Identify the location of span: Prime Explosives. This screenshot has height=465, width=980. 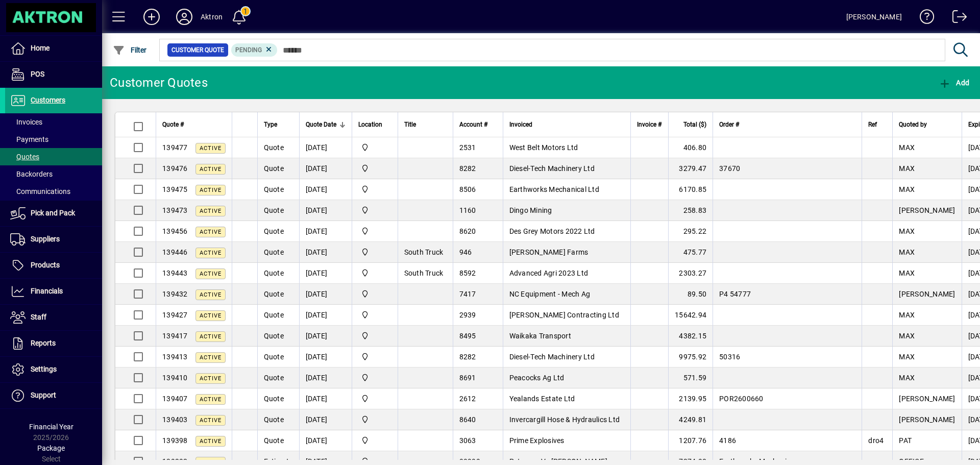
(537, 441).